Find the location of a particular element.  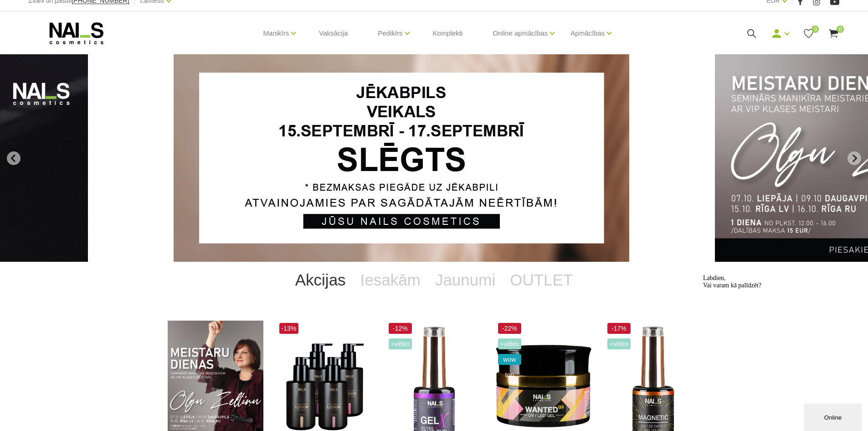

span: wow is located at coordinates (509, 359).